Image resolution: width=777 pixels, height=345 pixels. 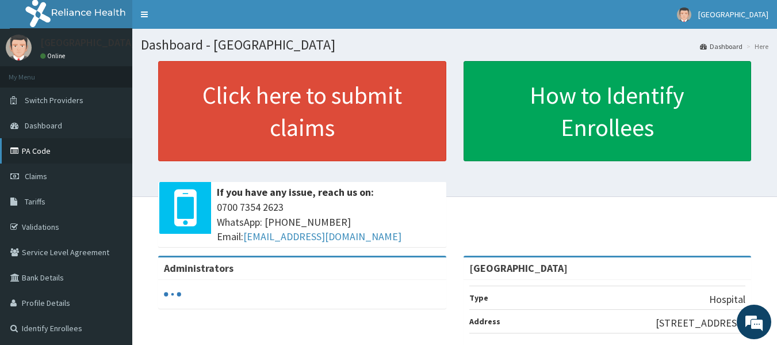 I want to click on a: Online, so click(x=54, y=56).